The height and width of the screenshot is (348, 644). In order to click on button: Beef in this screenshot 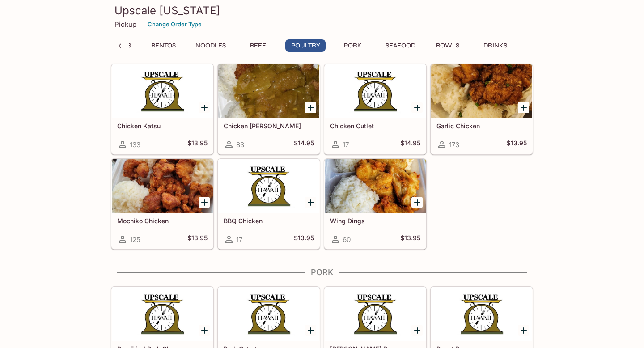, I will do `click(258, 46)`.